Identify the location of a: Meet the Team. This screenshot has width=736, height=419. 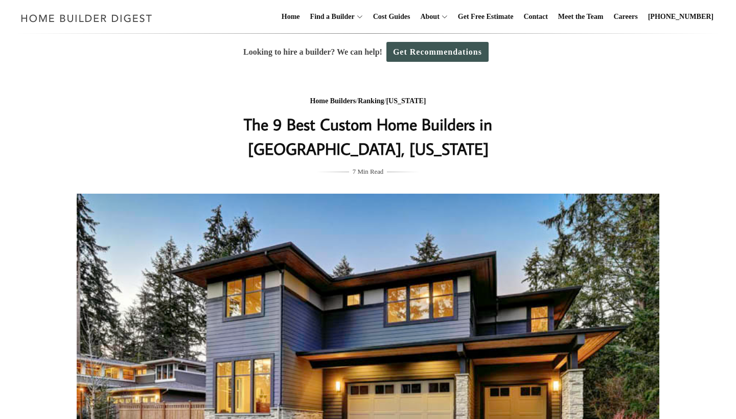
(581, 17).